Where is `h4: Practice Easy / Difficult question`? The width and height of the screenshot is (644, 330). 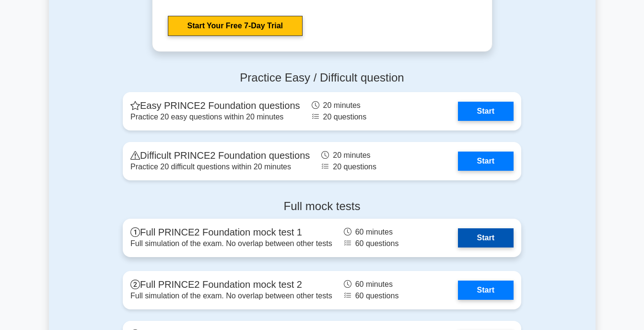
h4: Practice Easy / Difficult question is located at coordinates (322, 78).